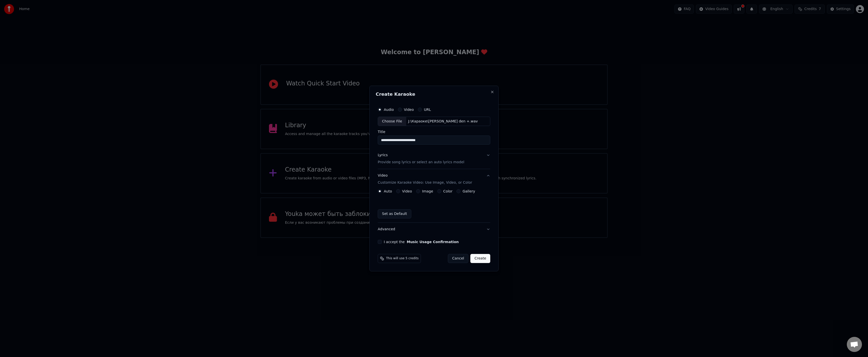 The width and height of the screenshot is (868, 357). I want to click on button: Advanced, so click(434, 230).